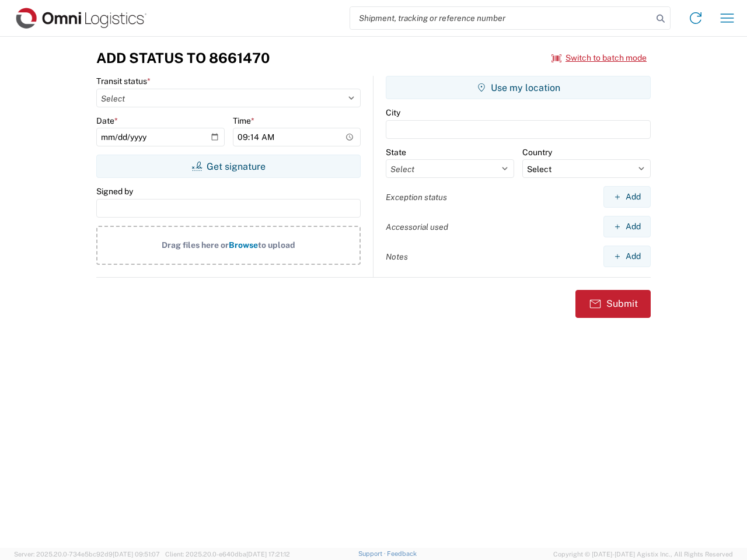 The width and height of the screenshot is (747, 560). Describe the element at coordinates (114, 191) in the screenshot. I see `label: Signed by` at that location.